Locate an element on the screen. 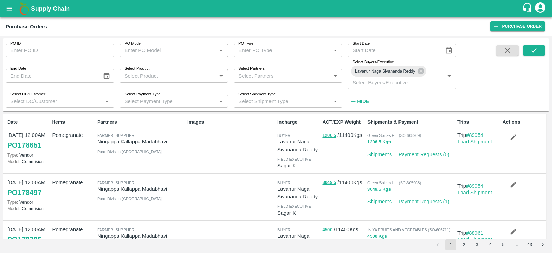 This screenshot has width=552, height=253. p: Date is located at coordinates (28, 122).